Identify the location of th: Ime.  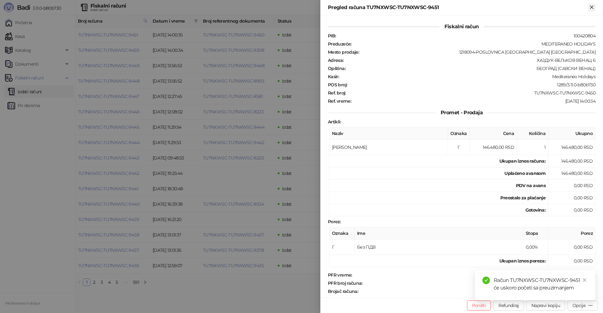
(439, 233).